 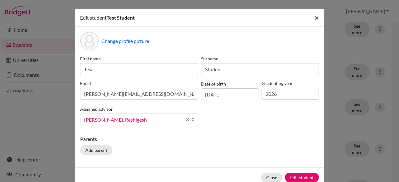 I want to click on label: Surname, so click(x=260, y=59).